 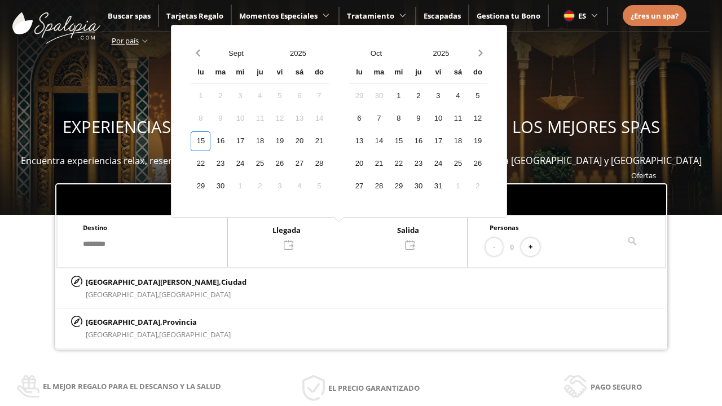 I want to click on div: lu, so click(x=359, y=73).